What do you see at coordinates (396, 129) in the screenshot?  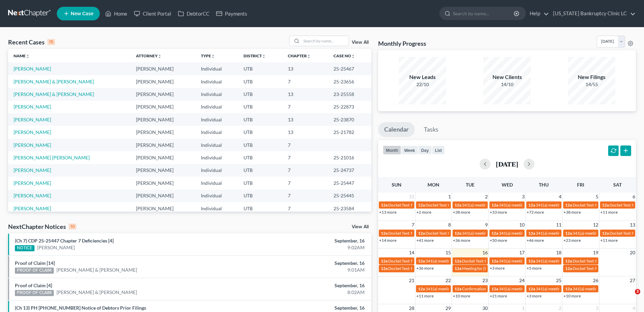 I see `a: Calendar` at bounding box center [396, 129].